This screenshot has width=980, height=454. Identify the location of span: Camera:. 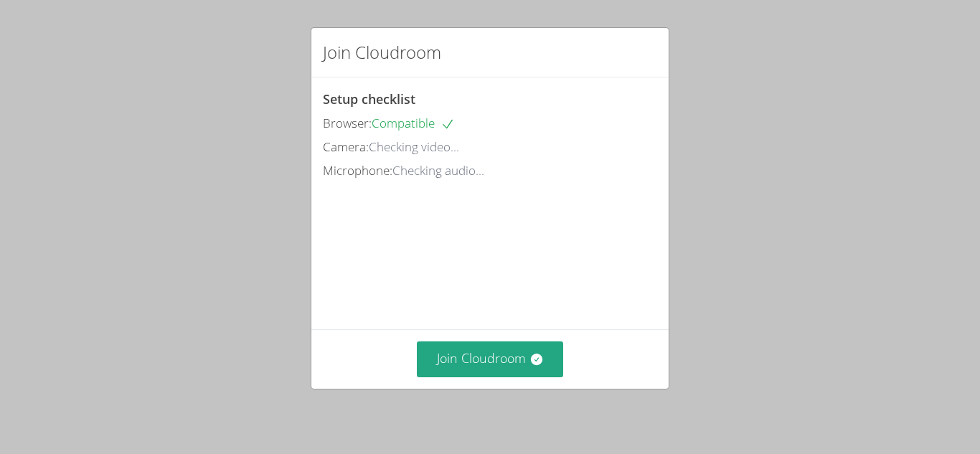
(345, 146).